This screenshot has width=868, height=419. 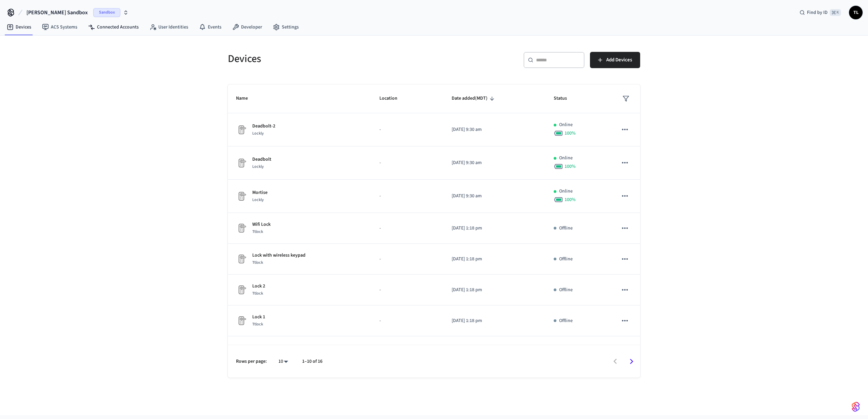 What do you see at coordinates (313, 361) in the screenshot?
I see `p: 1–10 of 16` at bounding box center [313, 361].